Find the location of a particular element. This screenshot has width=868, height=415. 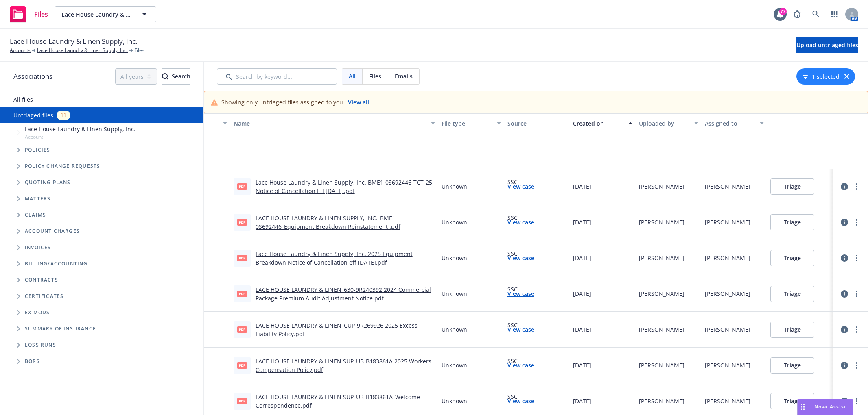

div: File type is located at coordinates (467, 123).